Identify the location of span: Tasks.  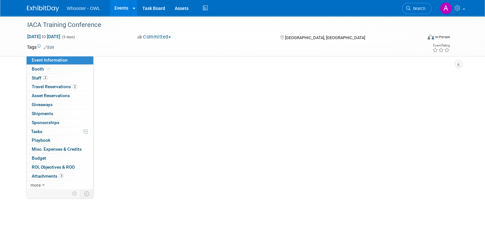
(37, 131).